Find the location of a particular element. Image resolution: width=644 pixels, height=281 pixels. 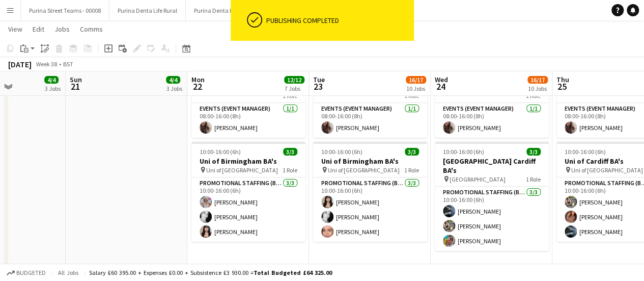

a: Comms is located at coordinates (91, 29).